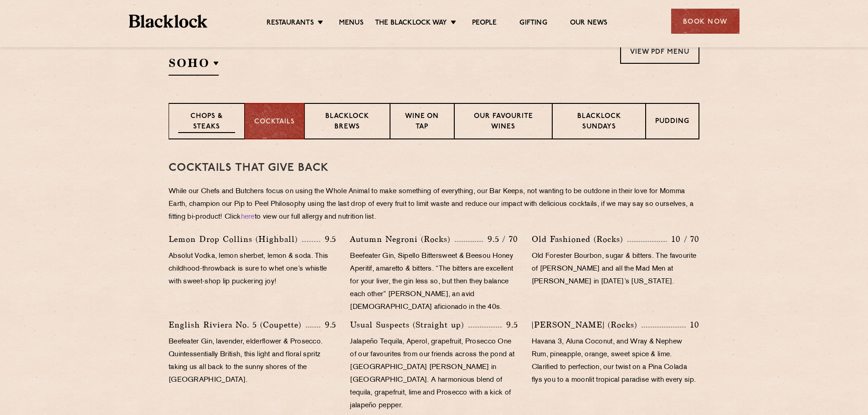 Image resolution: width=868 pixels, height=415 pixels. I want to click on p: Autumn Negroni (Rocks), so click(402, 240).